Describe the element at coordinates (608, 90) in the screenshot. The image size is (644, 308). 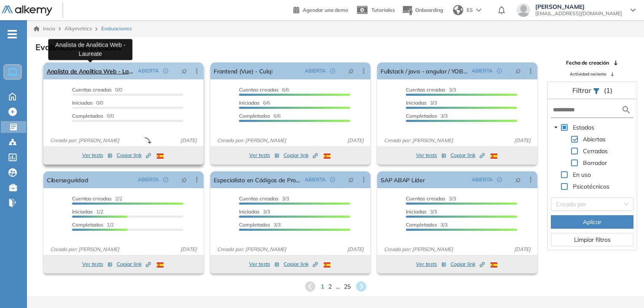
I see `span: (1)` at that location.